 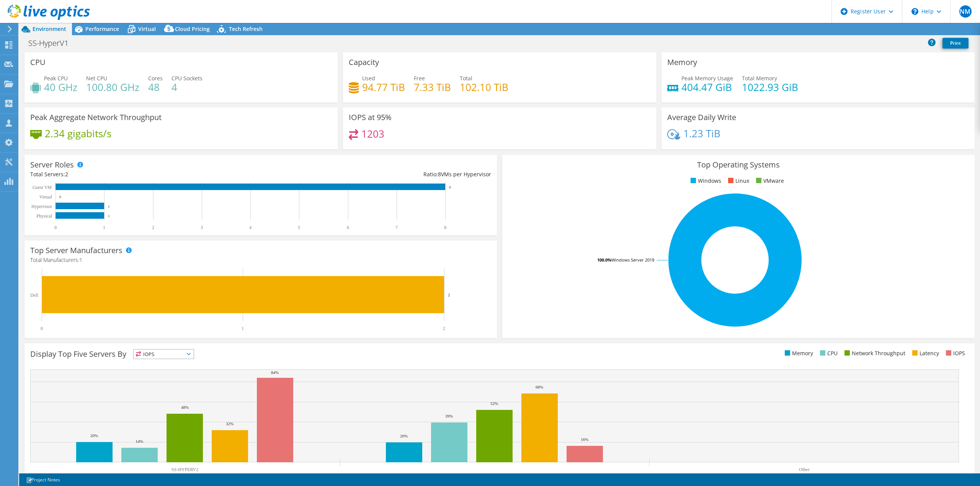 I want to click on li: CPU, so click(x=828, y=353).